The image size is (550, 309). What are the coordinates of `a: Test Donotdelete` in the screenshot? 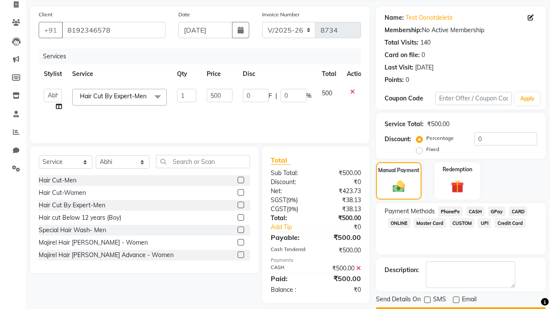 It's located at (429, 18).